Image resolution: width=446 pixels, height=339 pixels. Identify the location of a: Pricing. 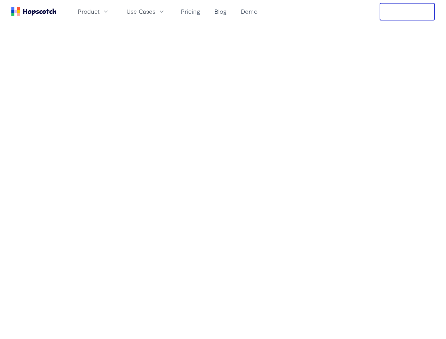
(191, 11).